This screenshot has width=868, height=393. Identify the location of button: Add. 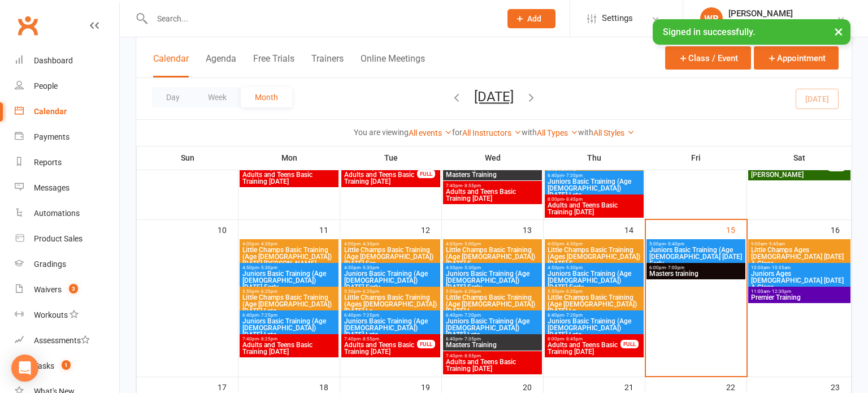
(531, 19).